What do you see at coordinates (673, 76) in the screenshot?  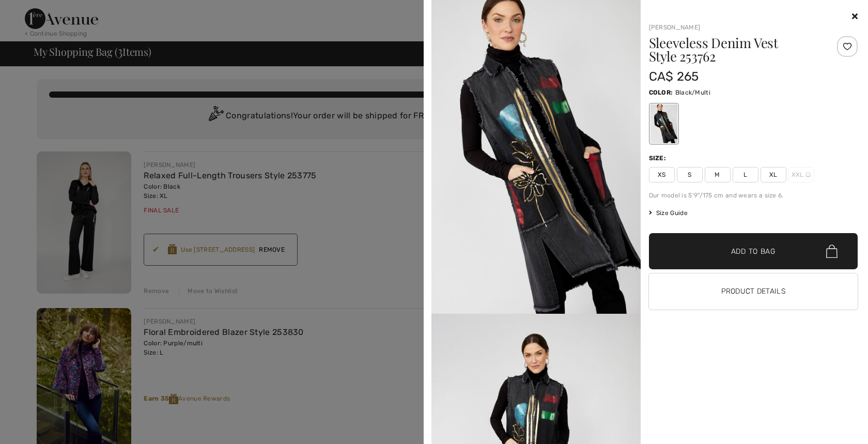 I see `span: CA$ 265` at bounding box center [673, 76].